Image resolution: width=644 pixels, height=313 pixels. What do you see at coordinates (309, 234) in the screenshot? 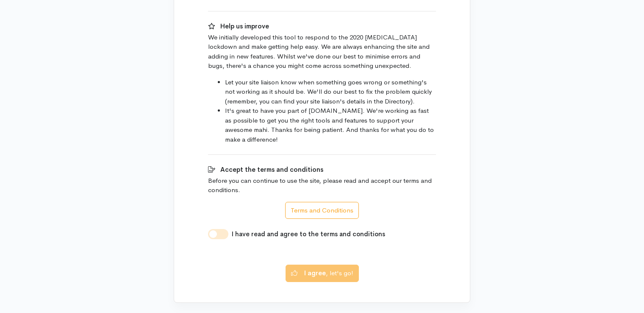
I see `label: I have read and agree to the terms and conditions` at bounding box center [309, 234].